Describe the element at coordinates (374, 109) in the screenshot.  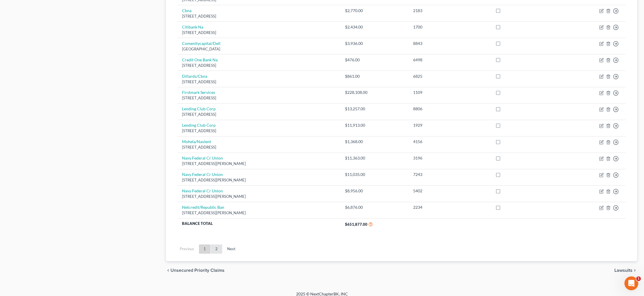
I see `div: $13,257.00` at that location.